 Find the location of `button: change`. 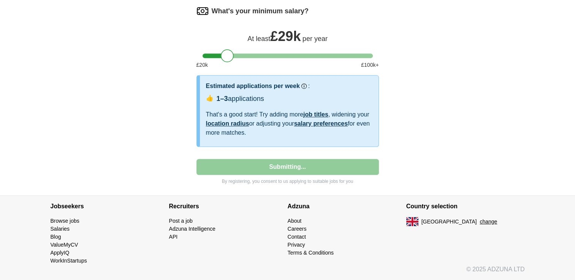

button: change is located at coordinates (488, 222).